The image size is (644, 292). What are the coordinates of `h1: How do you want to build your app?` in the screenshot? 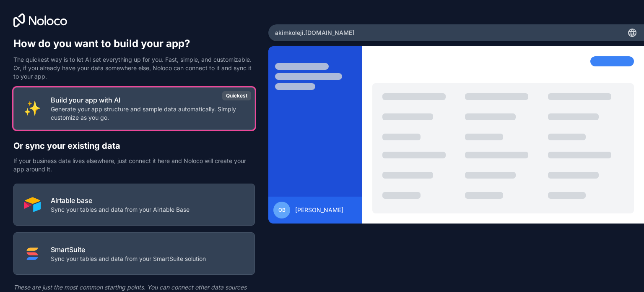 It's located at (134, 44).